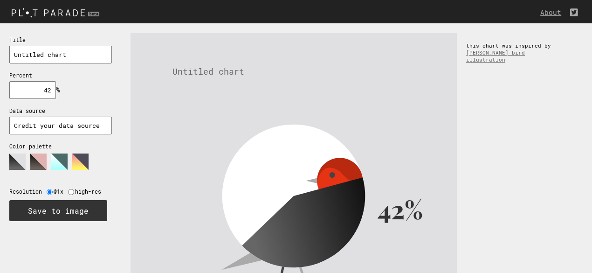 This screenshot has width=592, height=273. Describe the element at coordinates (61, 110) in the screenshot. I see `p: Data source` at that location.